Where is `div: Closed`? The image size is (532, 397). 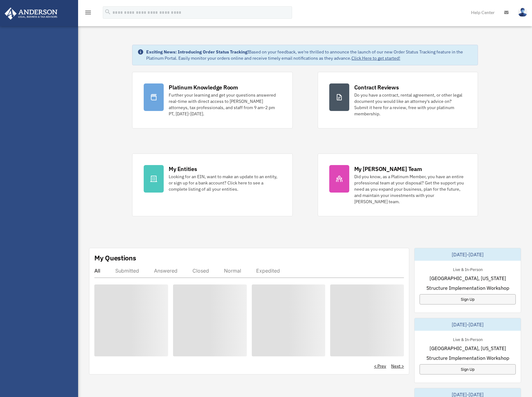 div: Closed is located at coordinates (201, 271).